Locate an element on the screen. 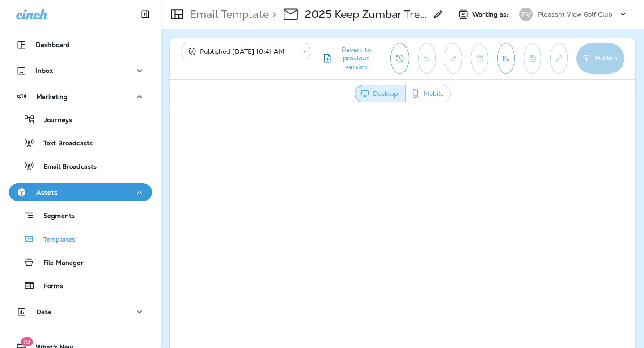  button: Desktop is located at coordinates (380, 93).